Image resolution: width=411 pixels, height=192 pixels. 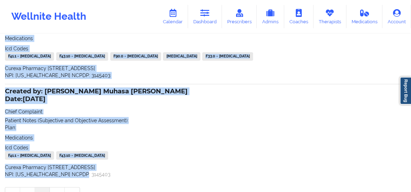 What do you see at coordinates (405, 91) in the screenshot?
I see `a: Report Bug` at bounding box center [405, 91].